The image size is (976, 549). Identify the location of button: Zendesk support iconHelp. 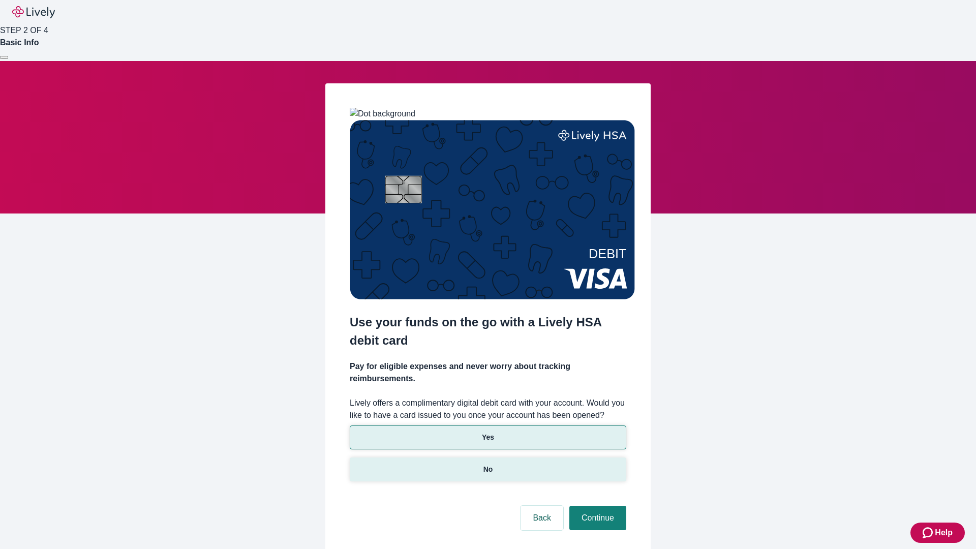
(938, 533).